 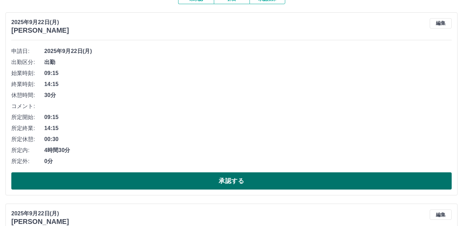 What do you see at coordinates (28, 161) in the screenshot?
I see `span: 所定外:` at bounding box center [28, 161].